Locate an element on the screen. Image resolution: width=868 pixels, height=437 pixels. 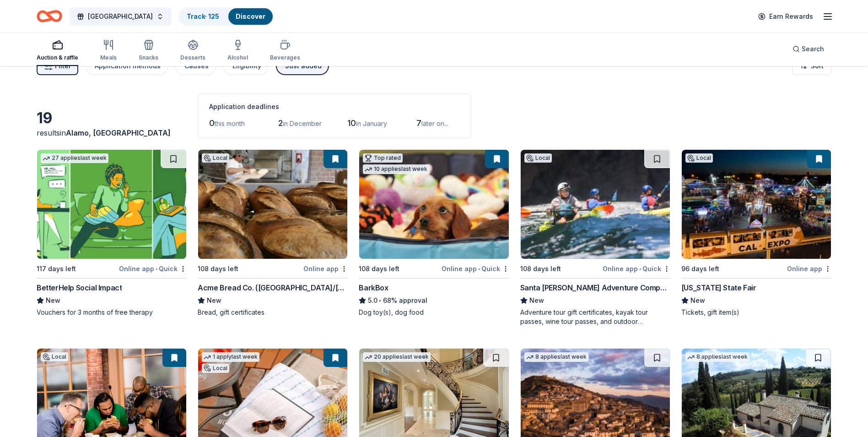
img: Image for BarkBox is located at coordinates (434, 204).